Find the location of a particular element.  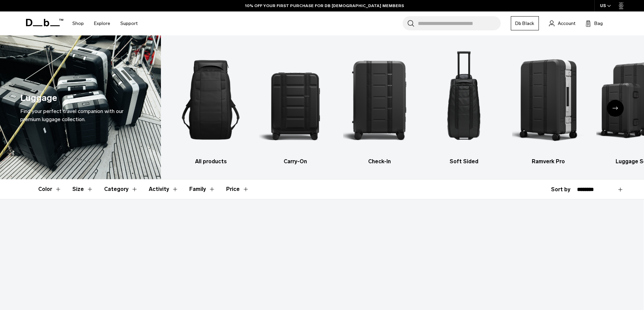

a: Db Soft Sided is located at coordinates (464, 106).